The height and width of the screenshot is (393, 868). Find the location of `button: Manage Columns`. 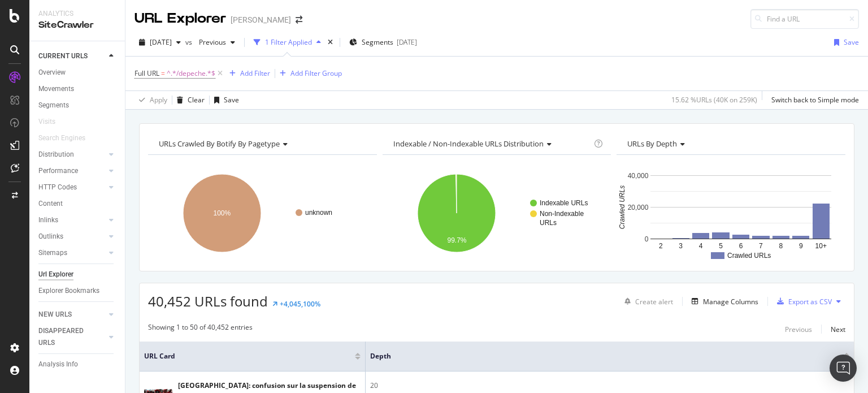

button: Manage Columns is located at coordinates (723, 302).